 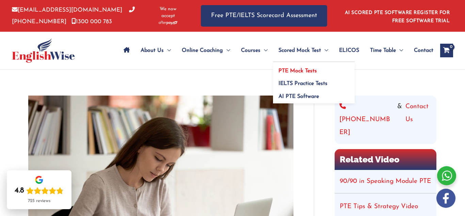 I want to click on a: PTE Tips & Strategy Video, so click(x=379, y=206).